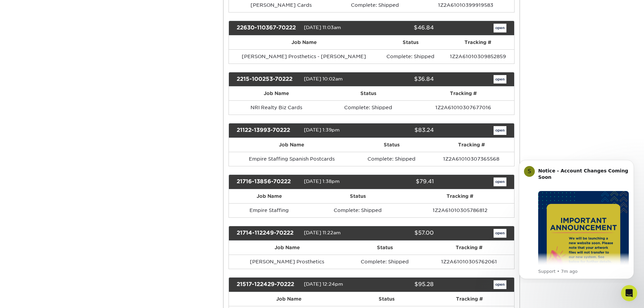 The image size is (644, 308). What do you see at coordinates (75, 20) in the screenshot?
I see `b: Notice - Account Changes Coming Soon` at bounding box center [75, 20].